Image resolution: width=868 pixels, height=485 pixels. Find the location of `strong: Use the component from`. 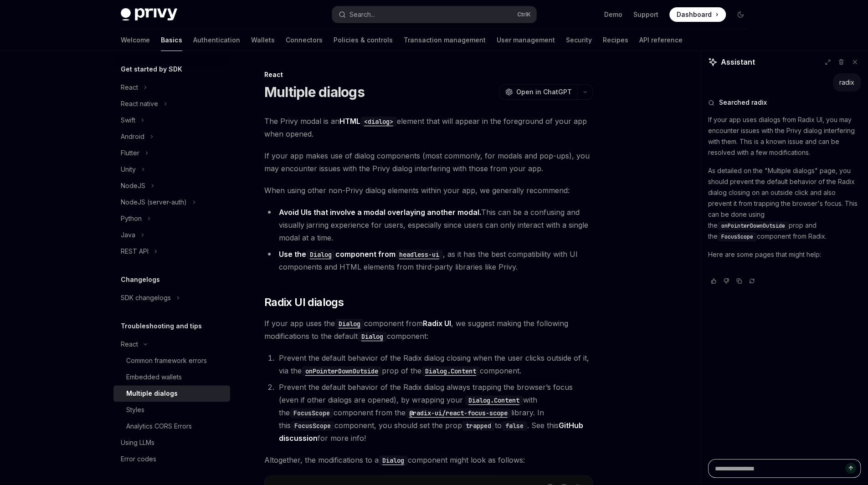

strong: Use the component from is located at coordinates (361, 254).